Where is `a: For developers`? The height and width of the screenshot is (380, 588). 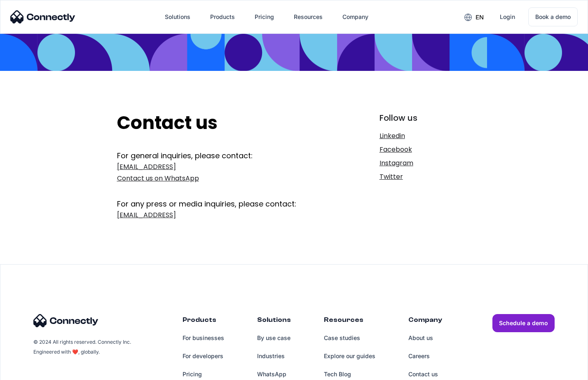
a: For developers is located at coordinates (203, 356).